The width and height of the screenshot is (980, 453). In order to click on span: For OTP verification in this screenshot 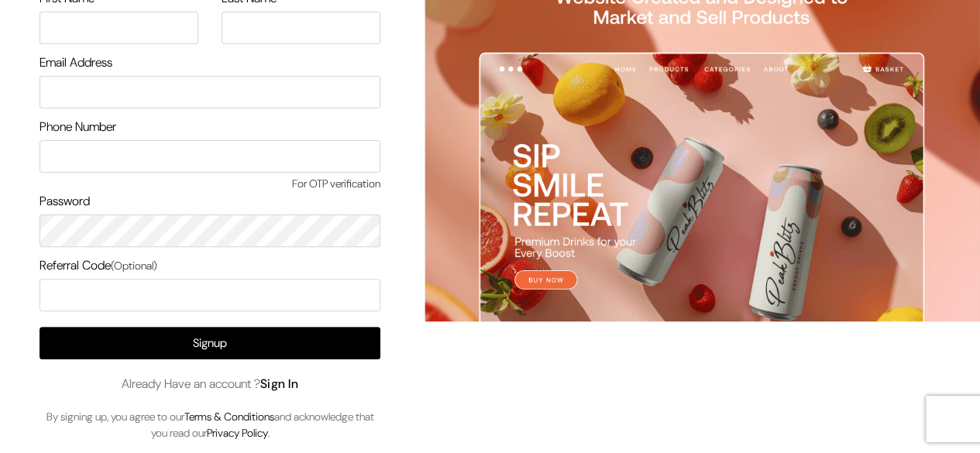, I will do `click(210, 184)`.